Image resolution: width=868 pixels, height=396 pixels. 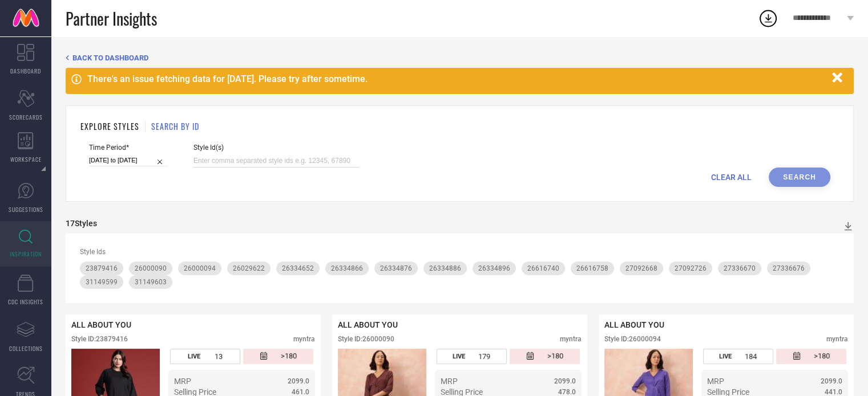 I want to click on div: Style ID: 23879416, so click(x=99, y=339).